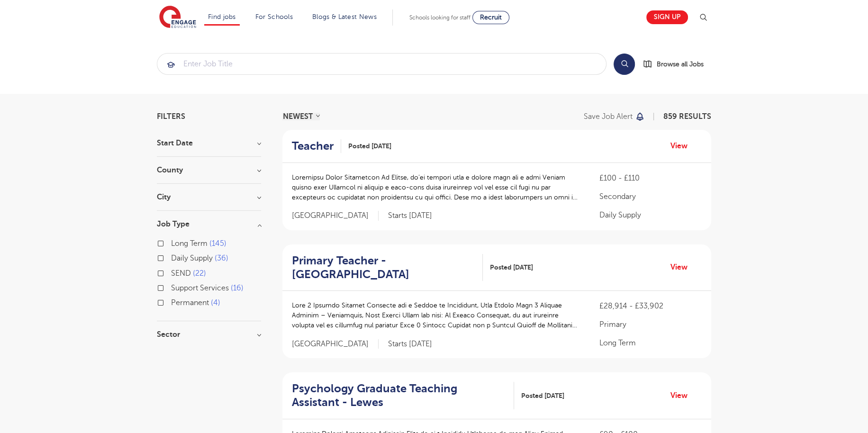  I want to click on h3: Job Type, so click(209, 224).